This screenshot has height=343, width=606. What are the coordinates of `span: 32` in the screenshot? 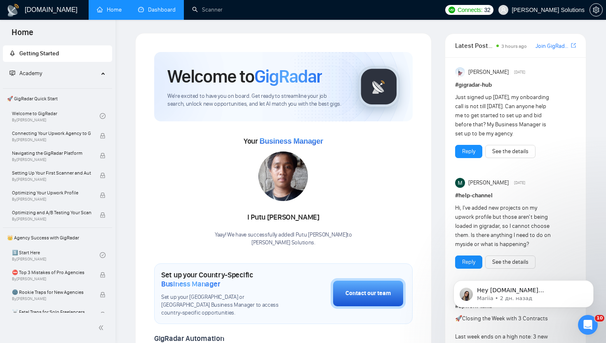 It's located at (487, 10).